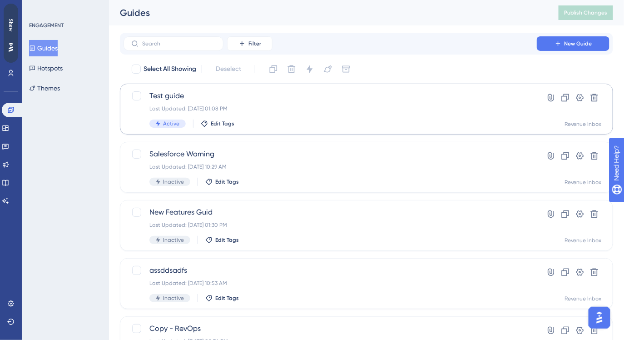 Image resolution: width=624 pixels, height=340 pixels. What do you see at coordinates (330, 212) in the screenshot?
I see `span: New Features Guid` at bounding box center [330, 212].